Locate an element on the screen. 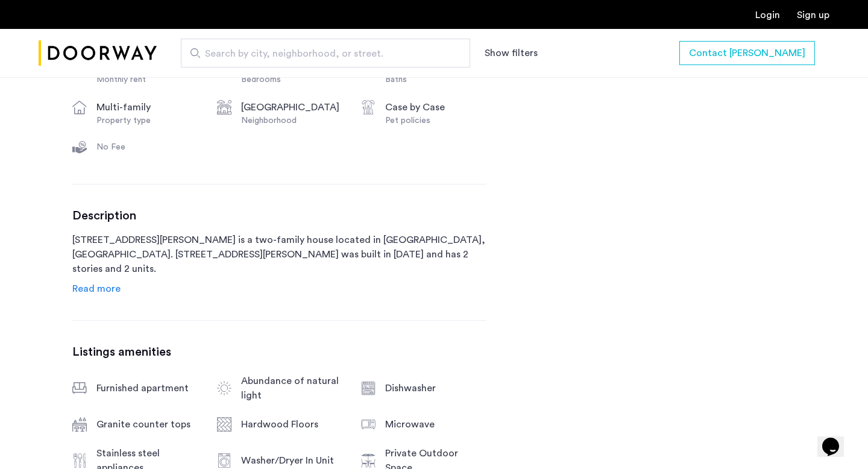 This screenshot has width=868, height=469. div: Microwave is located at coordinates (436, 424).